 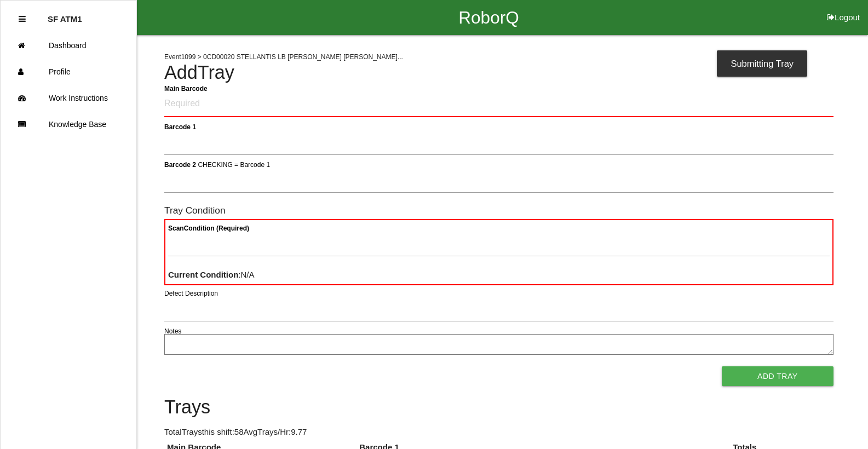 I want to click on b: Scan Condition (Required), so click(x=209, y=228).